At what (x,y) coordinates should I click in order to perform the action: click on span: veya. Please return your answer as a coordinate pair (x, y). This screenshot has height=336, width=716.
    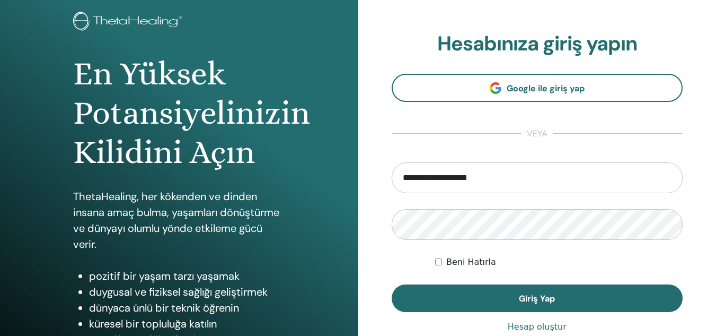
    Looking at the image, I should click on (537, 134).